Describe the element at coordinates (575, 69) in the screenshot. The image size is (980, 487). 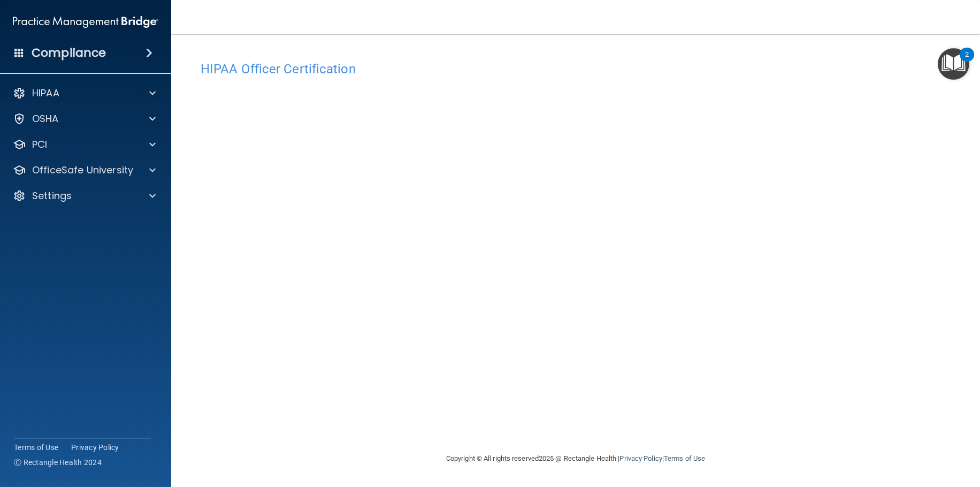
I see `h4: HIPAA Officer Certification` at that location.